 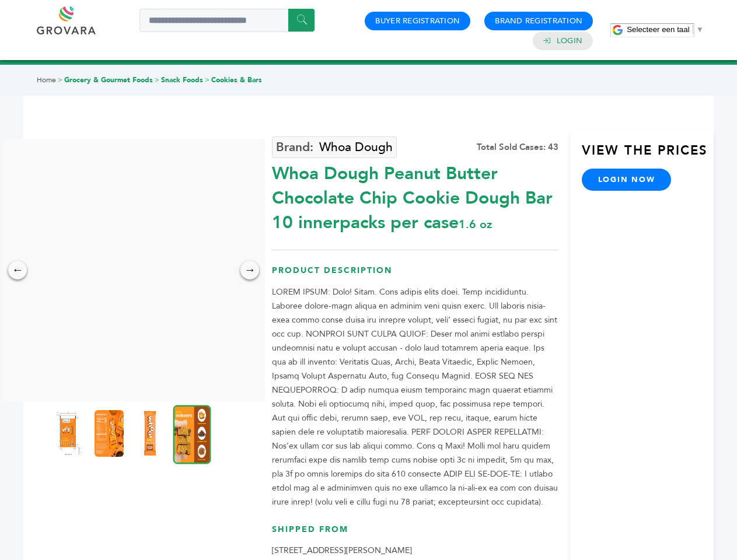 What do you see at coordinates (539, 21) in the screenshot?
I see `a: Brand Registration` at bounding box center [539, 21].